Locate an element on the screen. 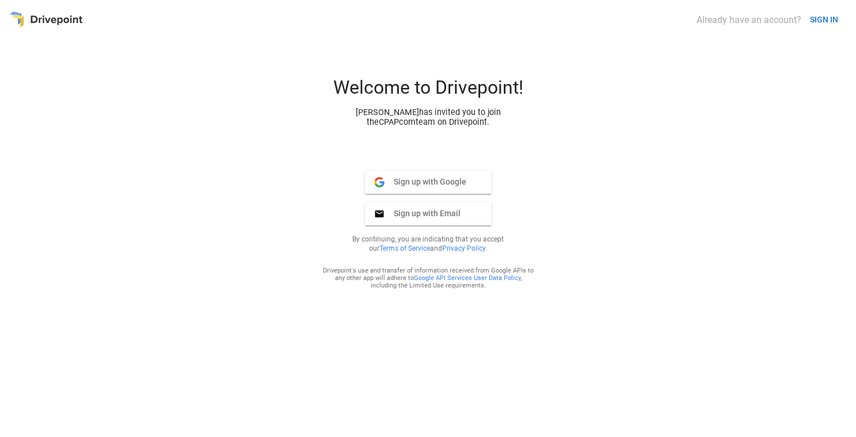 The height and width of the screenshot is (437, 856). span: Sign up with Email is located at coordinates (422, 213).